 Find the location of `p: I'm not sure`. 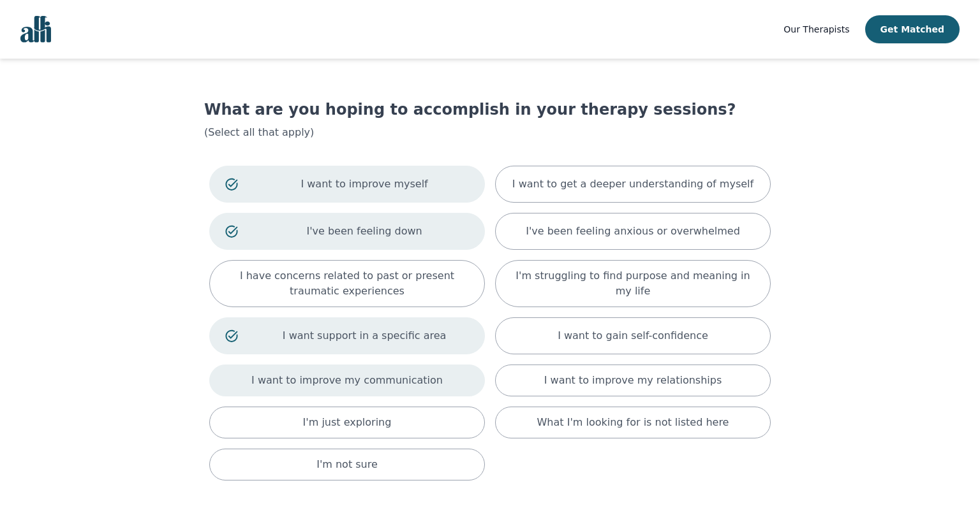

p: I'm not sure is located at coordinates (347, 465).